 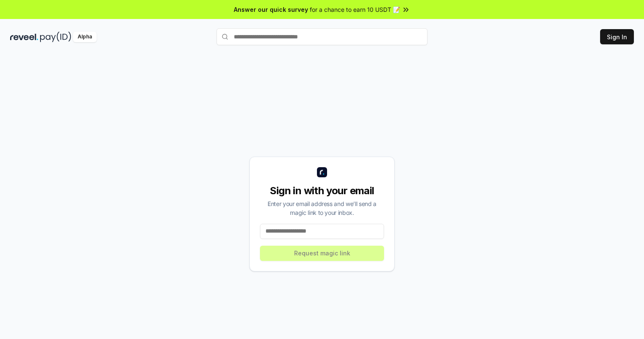 What do you see at coordinates (355, 9) in the screenshot?
I see `span: for a chance to earn 10 USDT 📝` at bounding box center [355, 9].